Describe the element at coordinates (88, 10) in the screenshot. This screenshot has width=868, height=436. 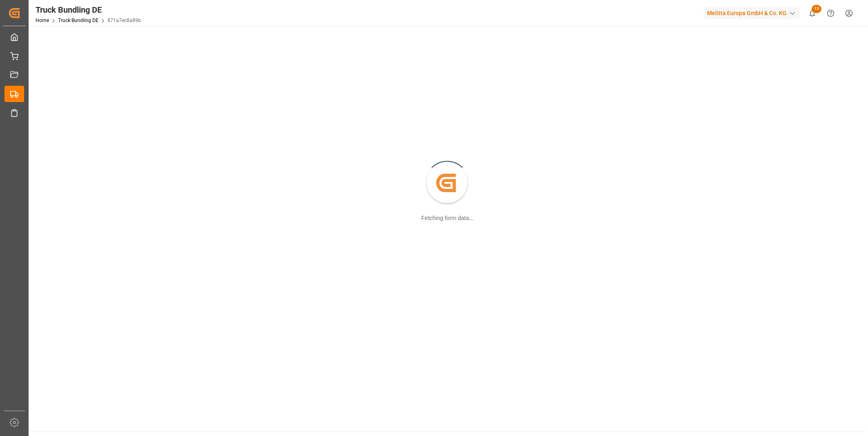
I see `div: Truck Bundling DE` at that location.